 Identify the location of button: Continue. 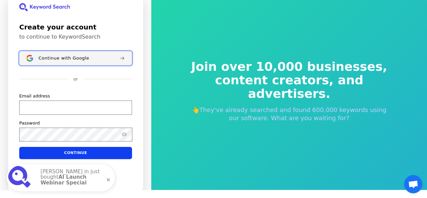
(76, 153).